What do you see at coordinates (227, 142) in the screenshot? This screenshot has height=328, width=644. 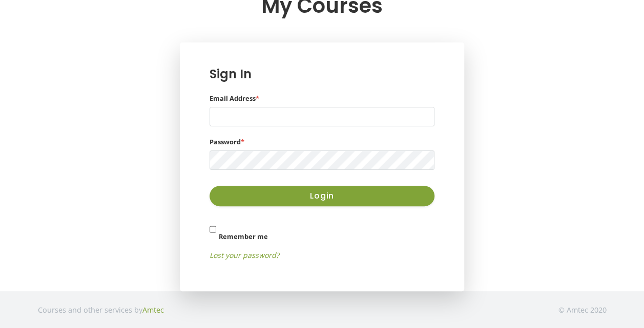 I see `label: Password` at bounding box center [227, 142].